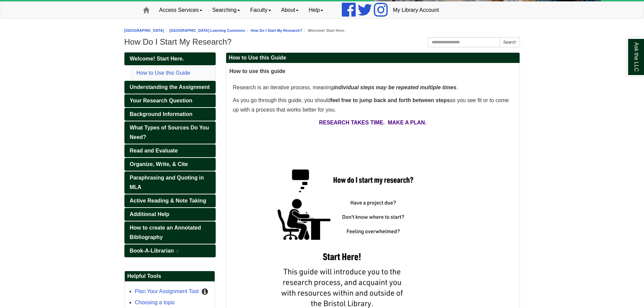 Image resolution: width=644 pixels, height=308 pixels. Describe the element at coordinates (170, 87) in the screenshot. I see `a: Understanding the Assignment` at that location.